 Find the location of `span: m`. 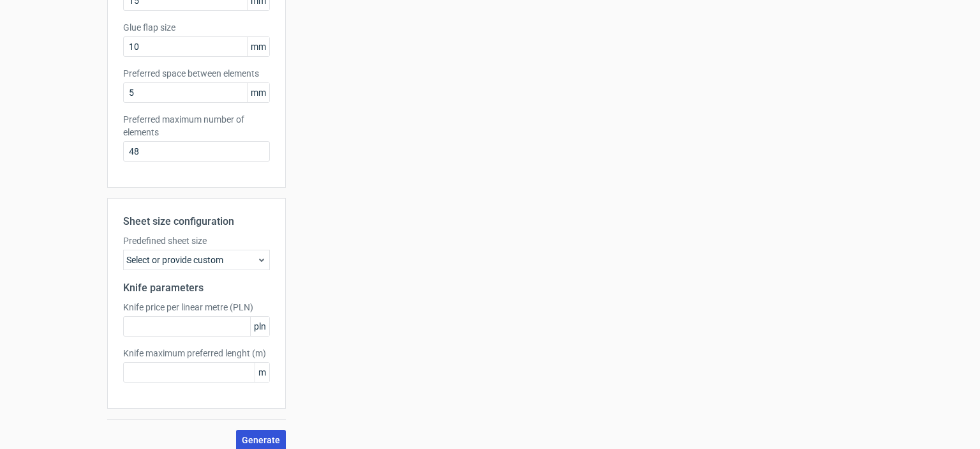

span: m is located at coordinates (262, 372).